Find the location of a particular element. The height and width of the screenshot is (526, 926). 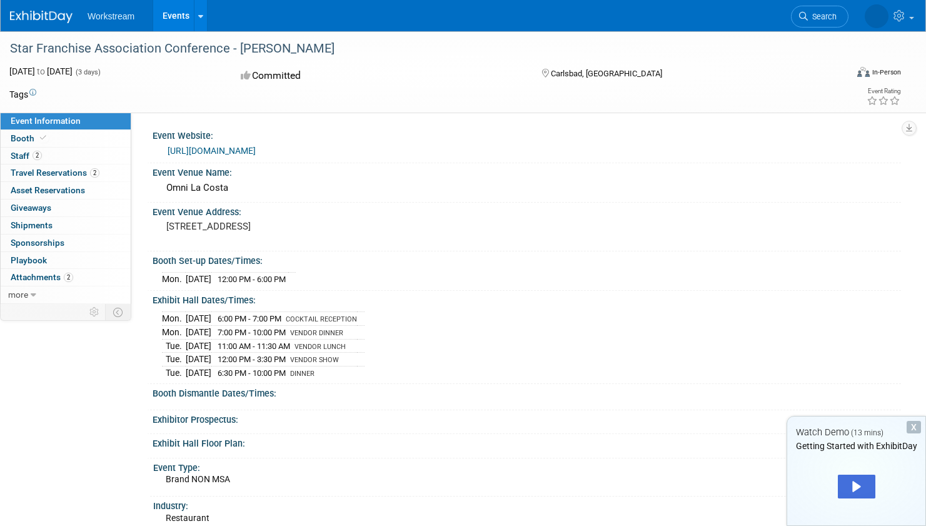

div: Booth Dismantle Dates/Times: is located at coordinates (526, 391).